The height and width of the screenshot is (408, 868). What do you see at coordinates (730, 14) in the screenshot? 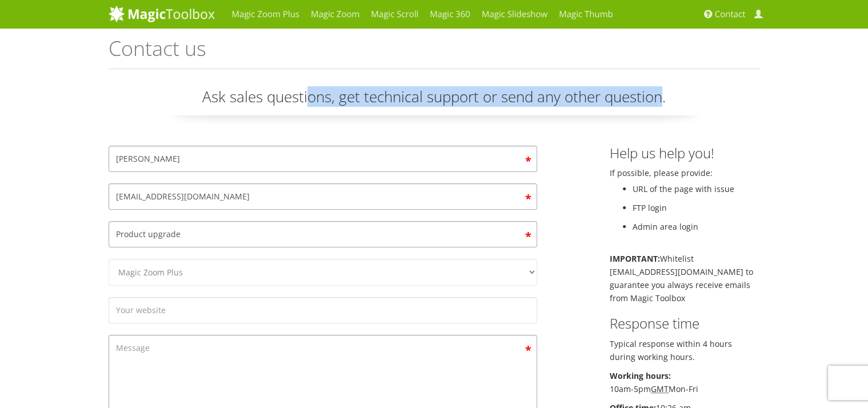
I see `span: Contact` at bounding box center [730, 14].